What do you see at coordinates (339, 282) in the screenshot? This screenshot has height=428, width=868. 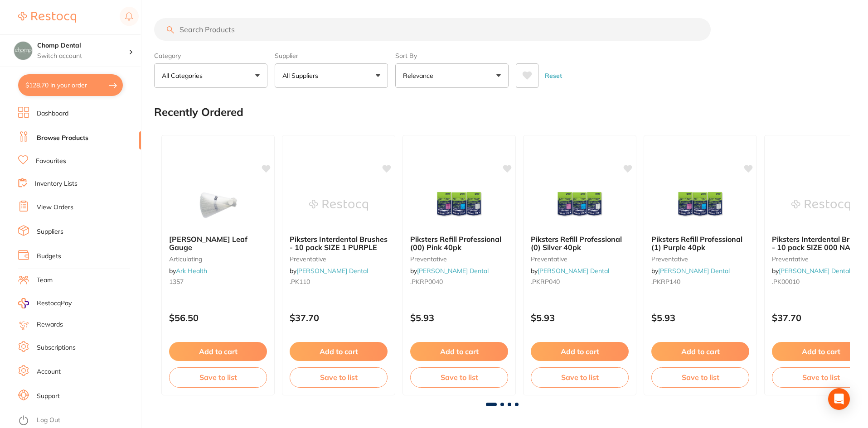 I see `small: .PK110` at bounding box center [339, 282].